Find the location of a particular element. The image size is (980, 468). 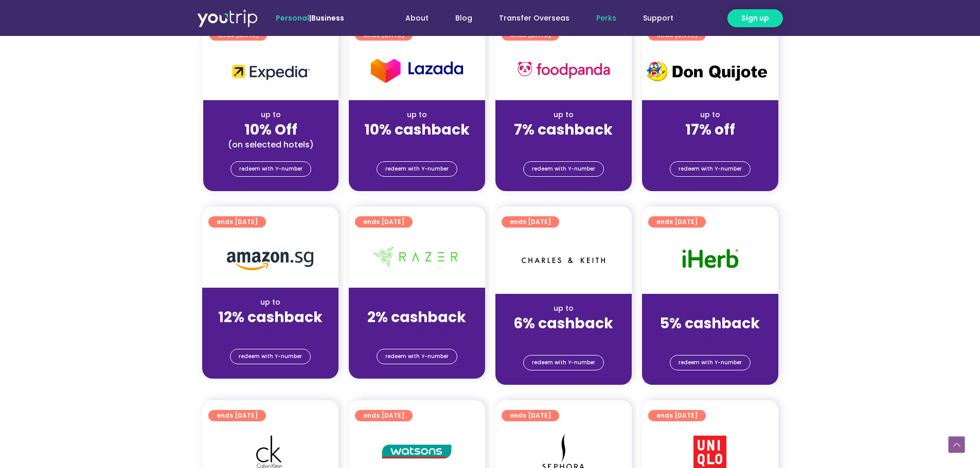

strong: 10% Off is located at coordinates (271, 129).